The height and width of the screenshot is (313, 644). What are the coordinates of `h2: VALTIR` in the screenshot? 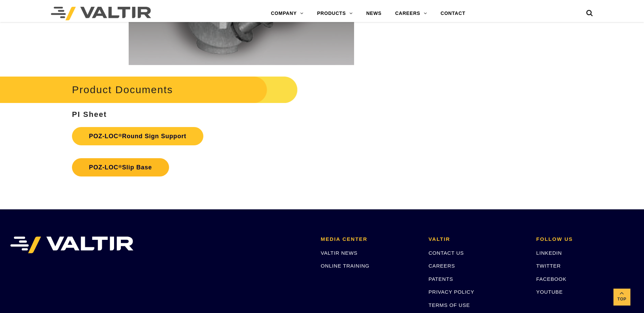 It's located at (477, 239).